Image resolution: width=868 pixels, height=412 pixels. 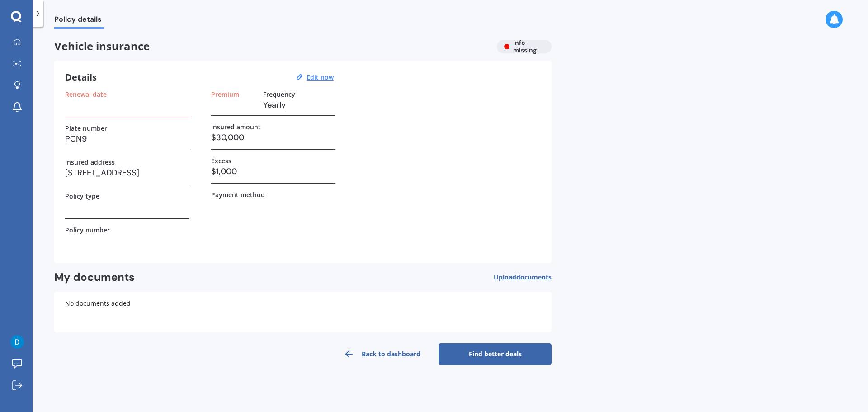 I want to click on label: Frequency, so click(x=279, y=94).